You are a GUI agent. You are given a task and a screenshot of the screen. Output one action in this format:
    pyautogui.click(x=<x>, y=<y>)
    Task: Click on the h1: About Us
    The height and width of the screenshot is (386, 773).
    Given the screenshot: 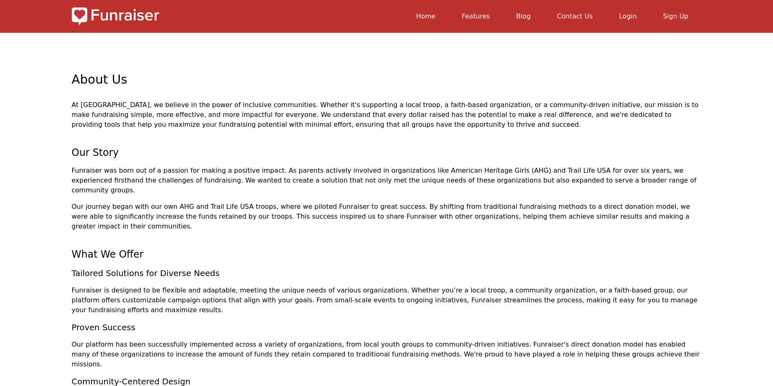 What is the action you would take?
    pyautogui.click(x=387, y=86)
    